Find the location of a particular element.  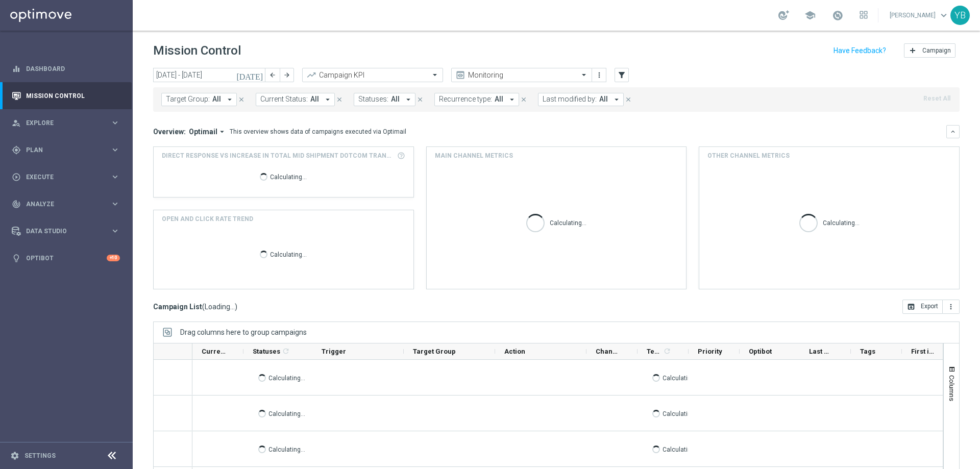

h4: Other channel metrics is located at coordinates (748, 155).